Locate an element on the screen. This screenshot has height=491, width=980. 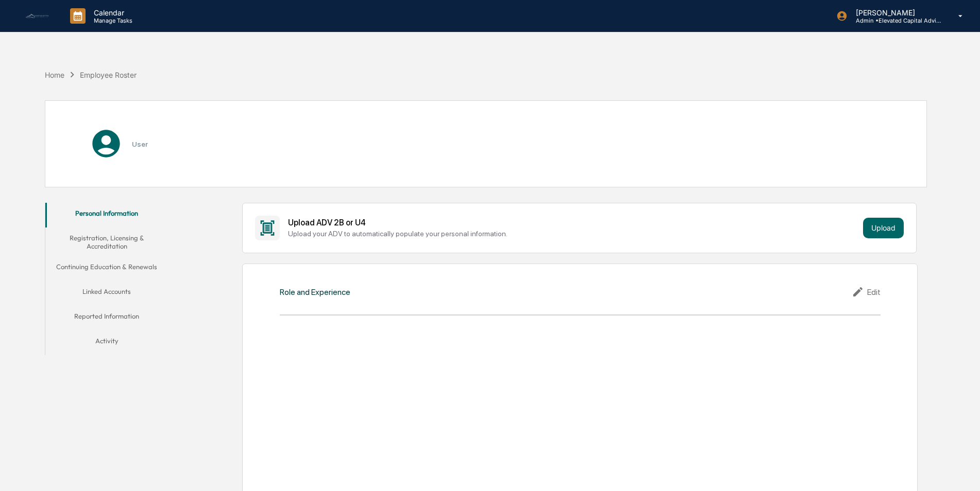
button: Linked Accounts is located at coordinates (106, 293).